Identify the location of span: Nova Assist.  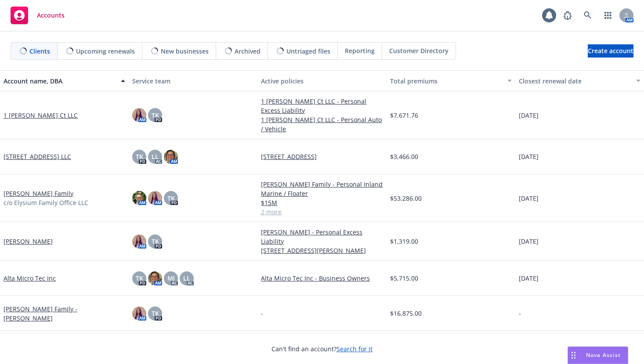
(603, 355).